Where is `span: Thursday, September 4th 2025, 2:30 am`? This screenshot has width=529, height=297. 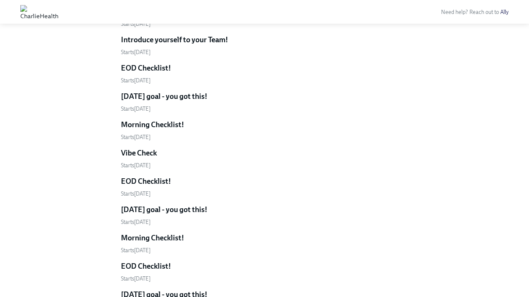 span: Thursday, September 4th 2025, 2:30 am is located at coordinates (136, 279).